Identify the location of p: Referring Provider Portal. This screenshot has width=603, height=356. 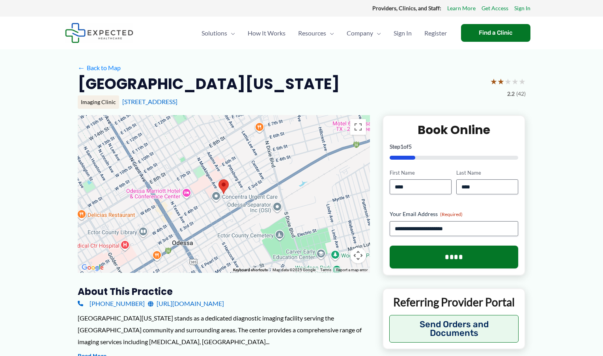
(454, 302).